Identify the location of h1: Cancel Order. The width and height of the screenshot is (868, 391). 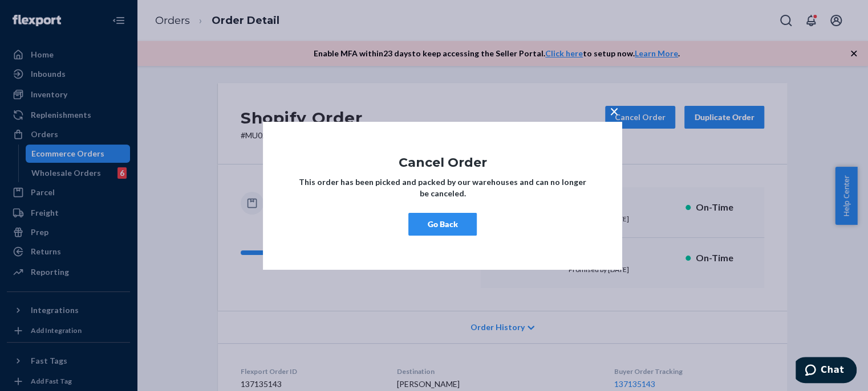
(442, 163).